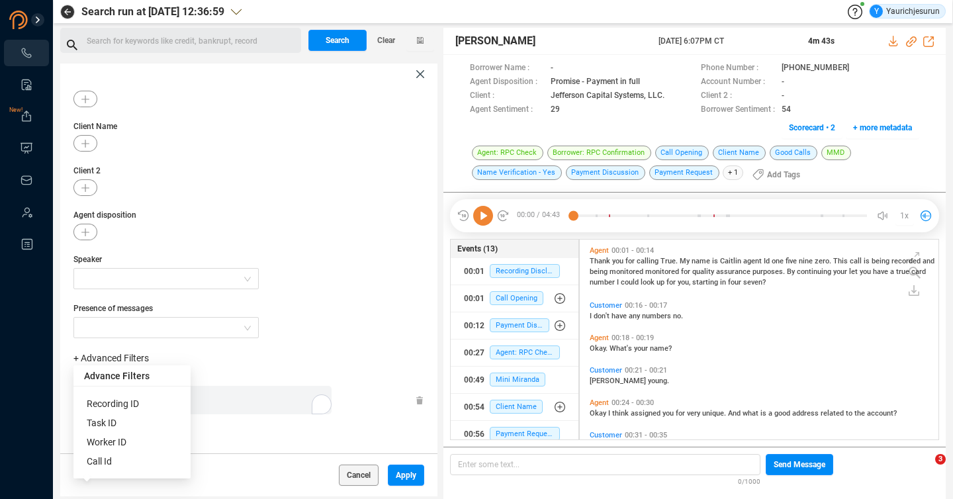  What do you see at coordinates (514, 434) in the screenshot?
I see `button: 00:56Payment Request` at bounding box center [514, 434].